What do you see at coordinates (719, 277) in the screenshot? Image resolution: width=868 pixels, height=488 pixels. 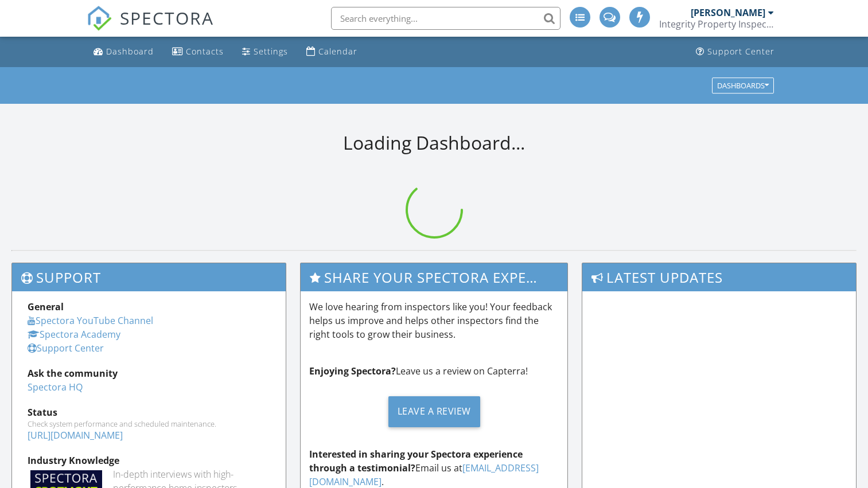 I see `h3: Latest Updates` at bounding box center [719, 277].